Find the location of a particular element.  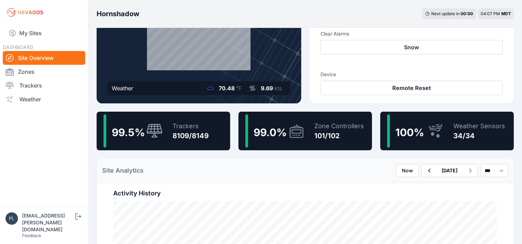

div: 00 : 00 is located at coordinates (467, 14).